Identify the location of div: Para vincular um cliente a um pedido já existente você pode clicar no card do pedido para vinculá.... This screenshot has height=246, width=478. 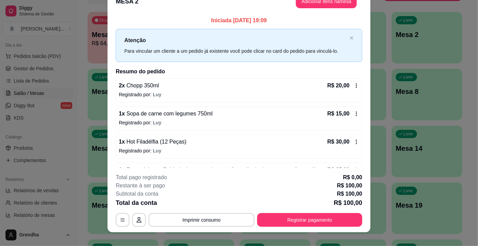
(236, 51).